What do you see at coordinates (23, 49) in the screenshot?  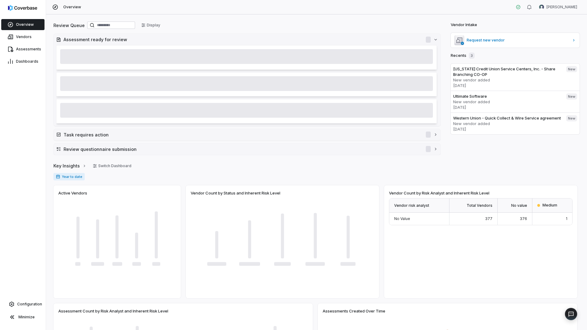 I see `a: Assessments` at bounding box center [23, 49].